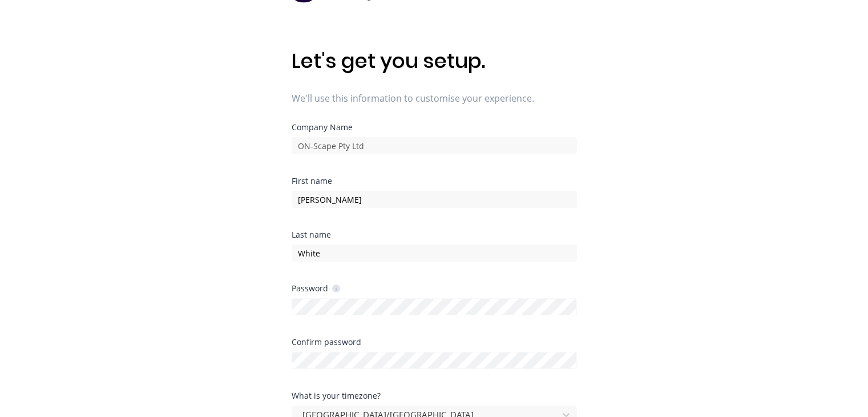 The height and width of the screenshot is (417, 868). I want to click on div: Last name, so click(434, 235).